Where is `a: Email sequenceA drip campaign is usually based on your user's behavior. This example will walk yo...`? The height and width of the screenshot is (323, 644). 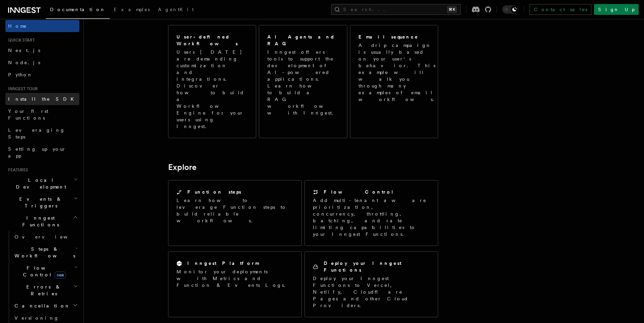
a: Email sequenceA drip campaign is usually based on your user's behavior. This example will walk yo... is located at coordinates (394, 81).